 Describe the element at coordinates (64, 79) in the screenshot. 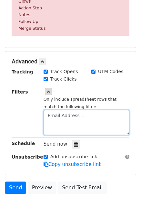

I see `label: Track Clicks` at that location.